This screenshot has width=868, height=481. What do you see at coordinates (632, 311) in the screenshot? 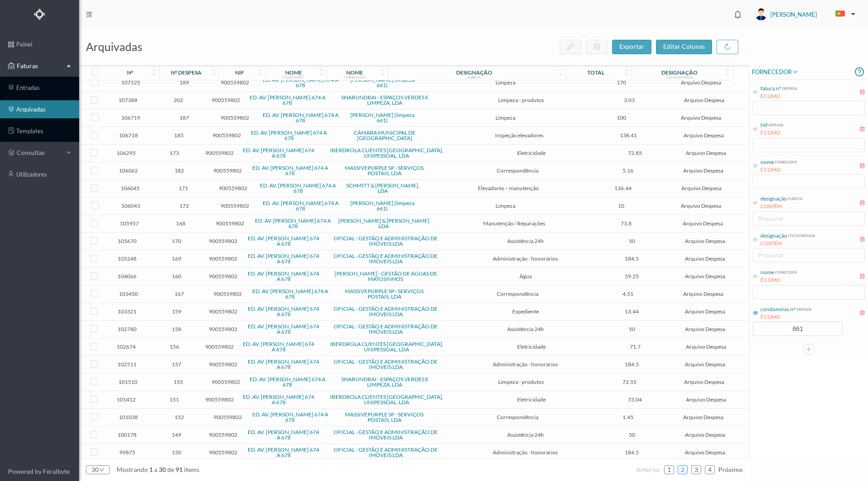
I see `span: 13.44` at bounding box center [632, 311].